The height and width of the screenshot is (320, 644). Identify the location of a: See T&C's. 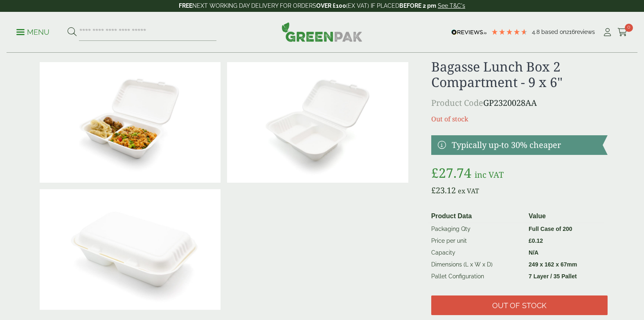
(451, 6).